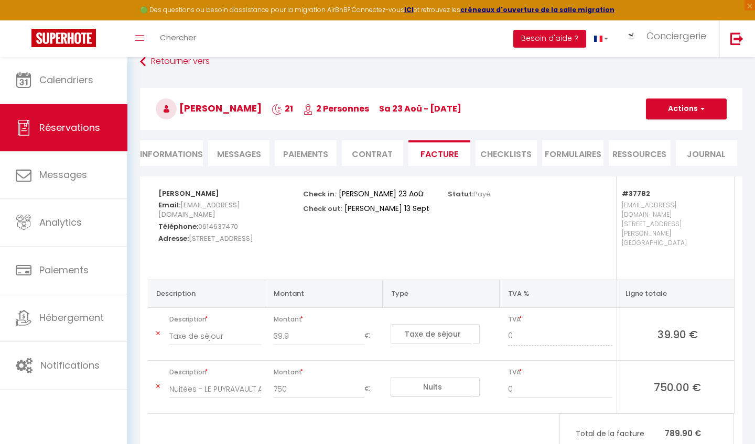 Image resolution: width=755 pixels, height=444 pixels. Describe the element at coordinates (178, 37) in the screenshot. I see `span: Chercher` at that location.